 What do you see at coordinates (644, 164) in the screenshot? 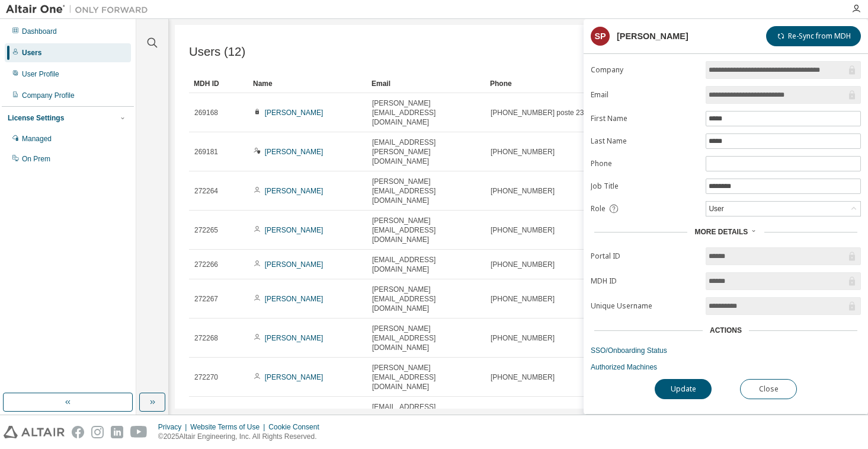
I see `label: Phone` at bounding box center [644, 164].